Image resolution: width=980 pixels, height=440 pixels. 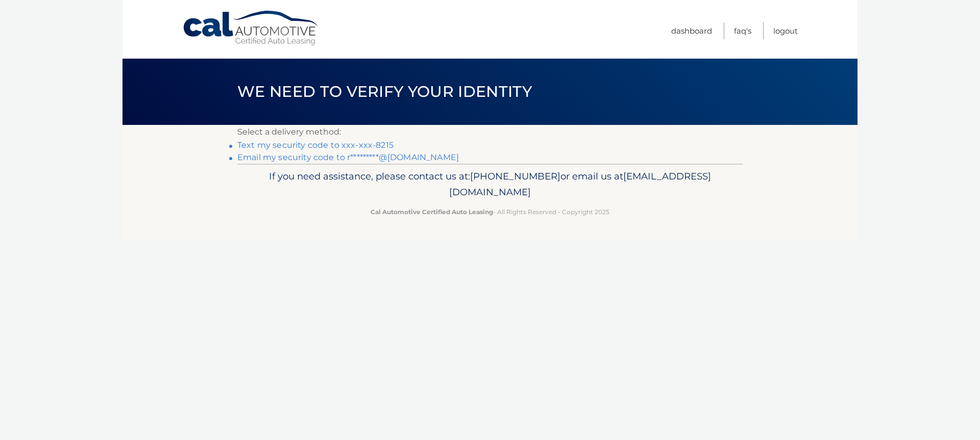 What do you see at coordinates (251, 28) in the screenshot?
I see `a: Cal Automotive` at bounding box center [251, 28].